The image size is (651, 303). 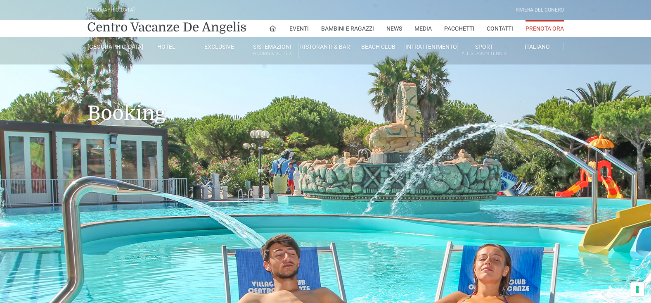 I want to click on a: News, so click(x=394, y=28).